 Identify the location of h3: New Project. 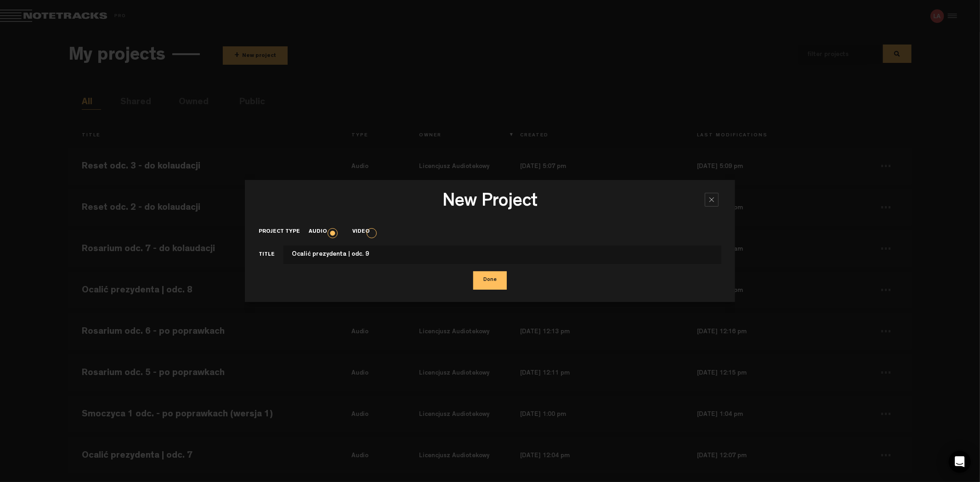
(490, 204).